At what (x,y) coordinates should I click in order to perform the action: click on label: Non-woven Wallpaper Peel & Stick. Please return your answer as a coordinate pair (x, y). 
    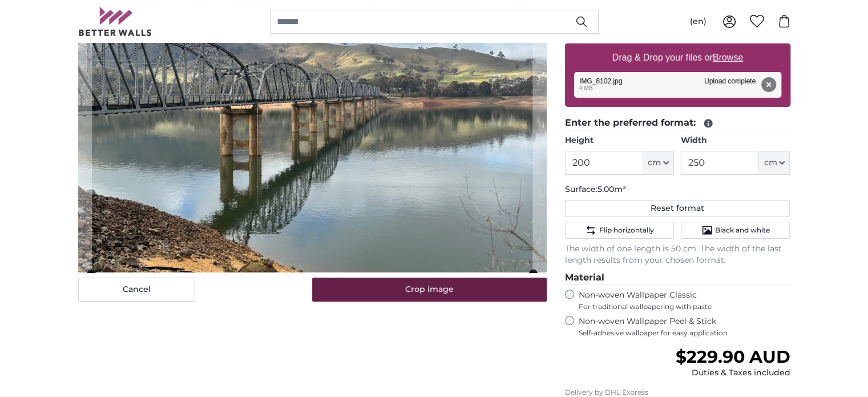
    Looking at the image, I should click on (684, 326).